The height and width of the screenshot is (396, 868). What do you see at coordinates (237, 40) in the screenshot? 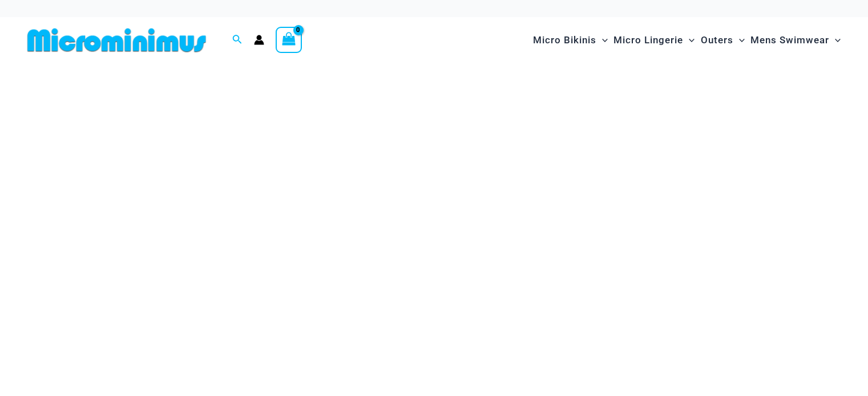
I see `a: Search icon link` at bounding box center [237, 40].